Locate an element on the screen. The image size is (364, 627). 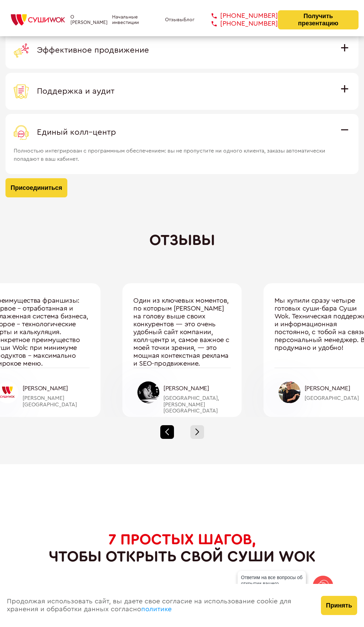
span: Поддержка и аудит is located at coordinates (75, 91).